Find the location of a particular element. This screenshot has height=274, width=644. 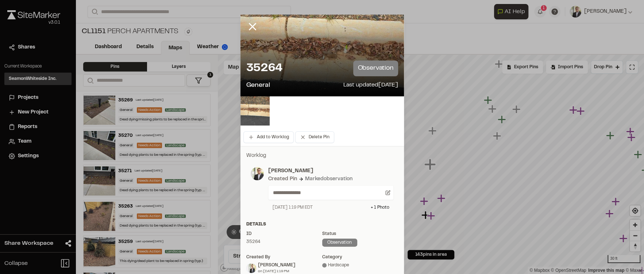

img: photo is located at coordinates (257, 174).